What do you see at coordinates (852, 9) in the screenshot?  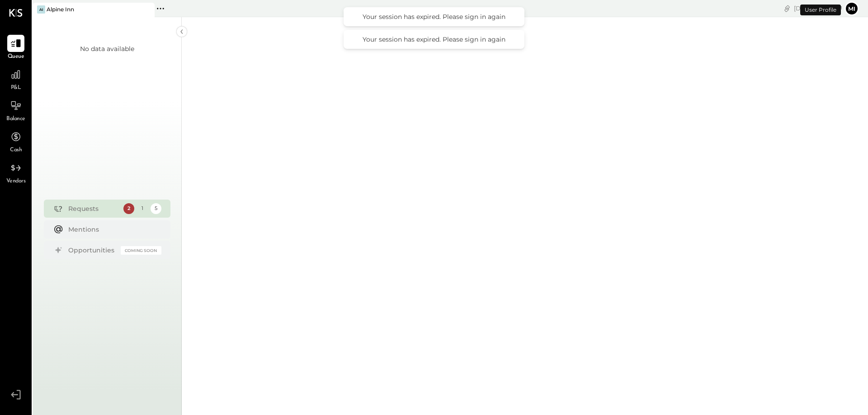 I see `button: Mi` at bounding box center [852, 9].